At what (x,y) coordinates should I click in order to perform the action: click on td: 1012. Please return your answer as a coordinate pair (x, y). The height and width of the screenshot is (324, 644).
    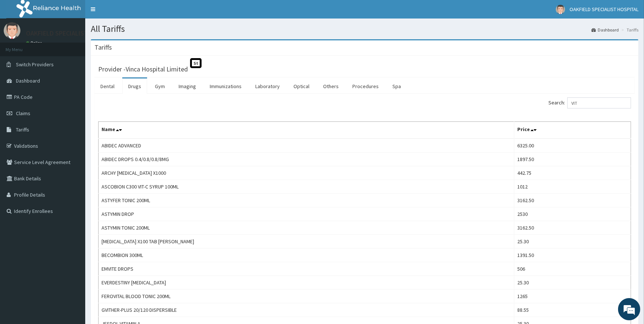
    Looking at the image, I should click on (572, 186).